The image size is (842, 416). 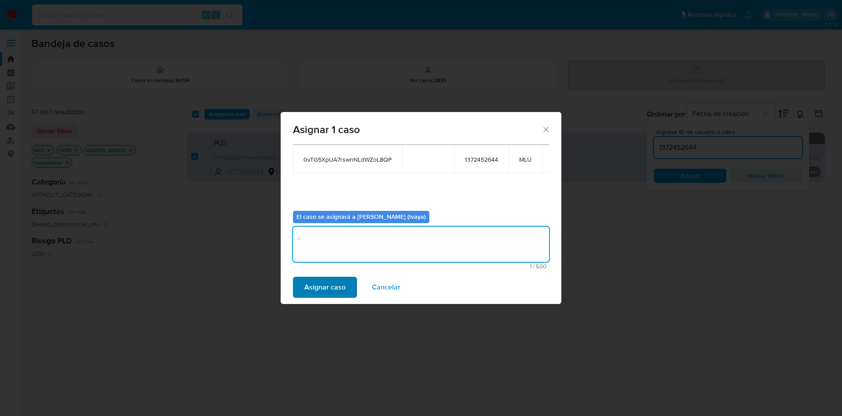 What do you see at coordinates (386, 287) in the screenshot?
I see `button: Cancelar` at bounding box center [386, 287].